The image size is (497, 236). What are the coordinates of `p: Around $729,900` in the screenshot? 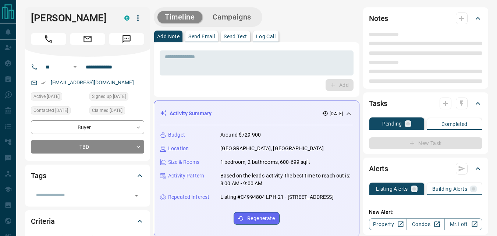 It's located at (241, 135).